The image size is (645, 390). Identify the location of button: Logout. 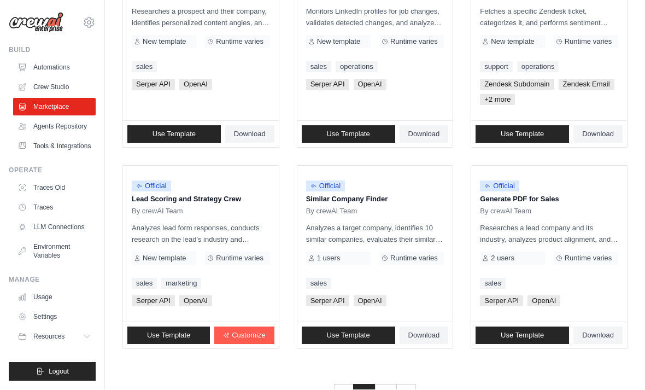
(52, 372).